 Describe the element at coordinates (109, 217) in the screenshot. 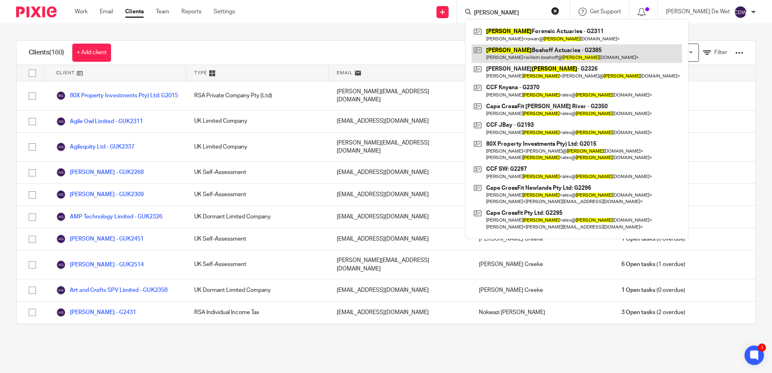

I see `a: AMP Technology Limited - GUK2326` at that location.